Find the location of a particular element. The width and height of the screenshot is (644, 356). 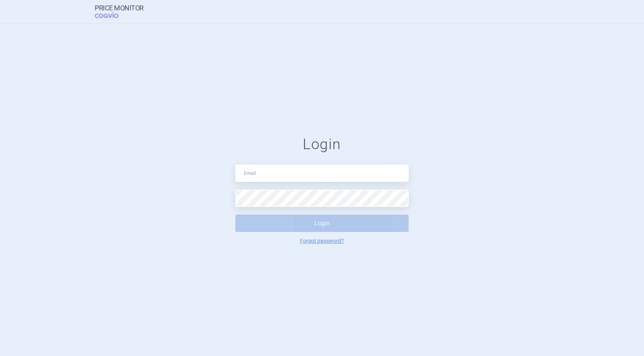

span: COGVIO is located at coordinates (112, 15).